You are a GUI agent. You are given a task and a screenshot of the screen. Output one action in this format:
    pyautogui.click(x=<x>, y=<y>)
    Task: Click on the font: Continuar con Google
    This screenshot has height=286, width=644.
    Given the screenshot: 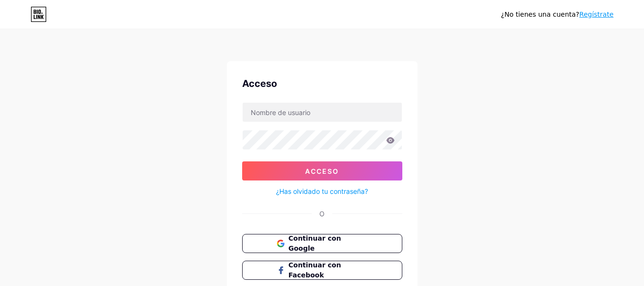 What is the action you would take?
    pyautogui.click(x=315, y=243)
    